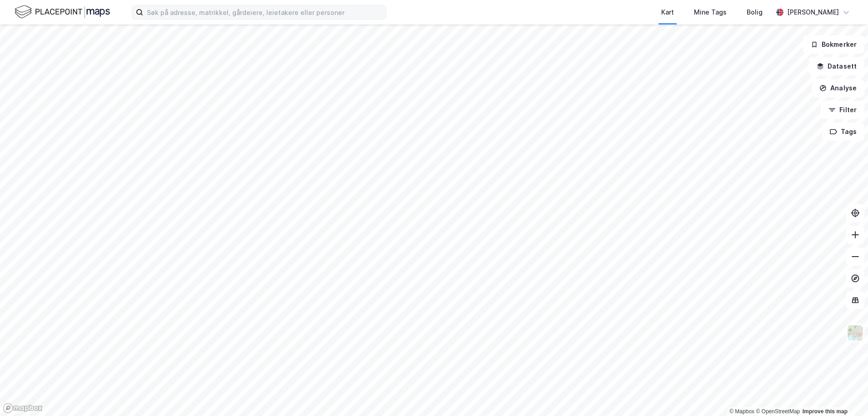 The image size is (868, 416). What do you see at coordinates (778, 411) in the screenshot?
I see `a: OpenStreetMap` at bounding box center [778, 411].